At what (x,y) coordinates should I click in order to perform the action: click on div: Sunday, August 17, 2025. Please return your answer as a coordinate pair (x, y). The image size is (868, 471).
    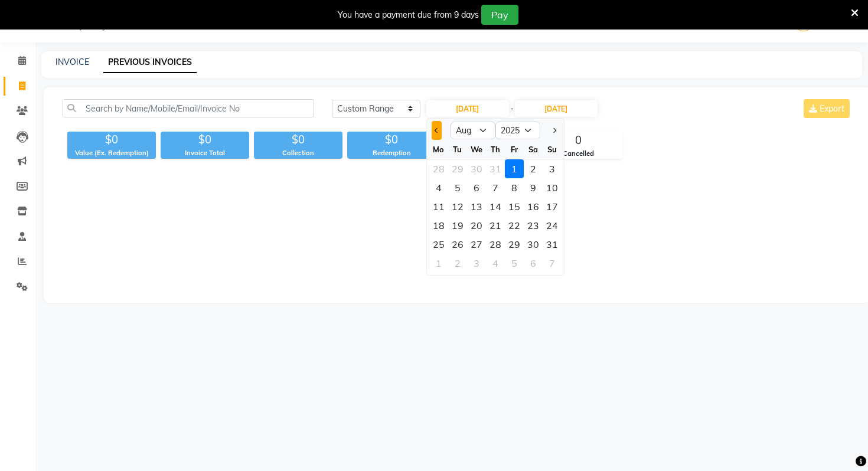
    Looking at the image, I should click on (552, 207).